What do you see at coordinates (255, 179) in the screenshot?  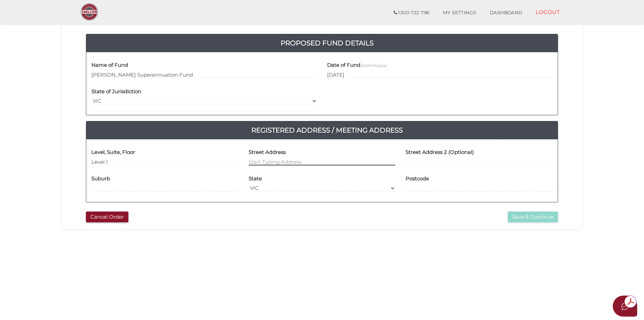 I see `h4: State` at bounding box center [255, 179].